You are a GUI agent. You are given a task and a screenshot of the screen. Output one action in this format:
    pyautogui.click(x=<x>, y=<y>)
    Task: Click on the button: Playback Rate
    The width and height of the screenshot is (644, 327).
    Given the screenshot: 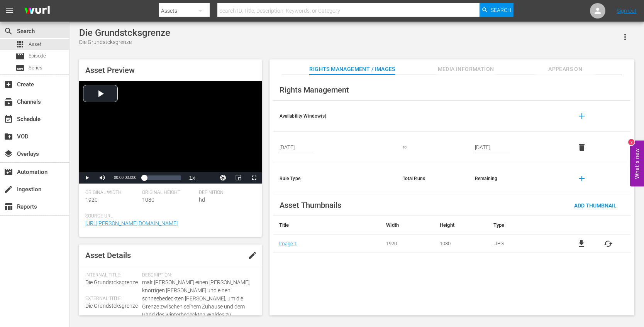 What is the action you would take?
    pyautogui.click(x=192, y=178)
    